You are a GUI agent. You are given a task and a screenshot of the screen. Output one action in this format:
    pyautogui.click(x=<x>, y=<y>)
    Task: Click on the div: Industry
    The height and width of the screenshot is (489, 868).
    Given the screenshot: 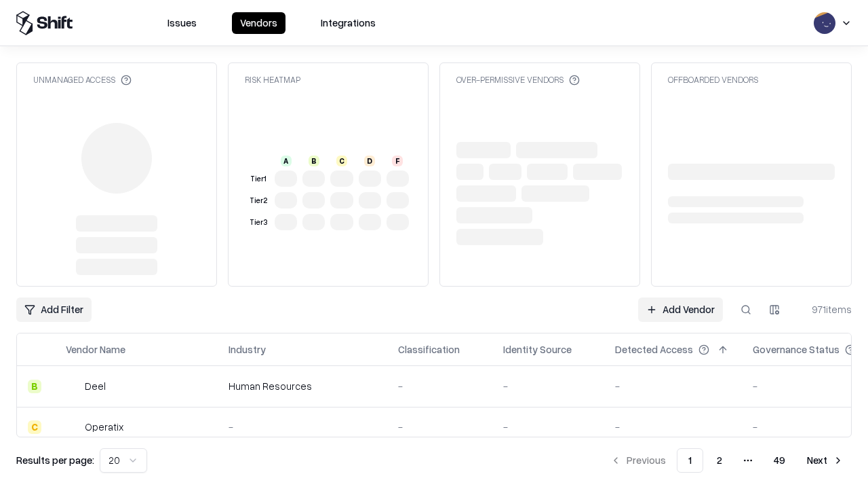 What is the action you would take?
    pyautogui.click(x=247, y=349)
    